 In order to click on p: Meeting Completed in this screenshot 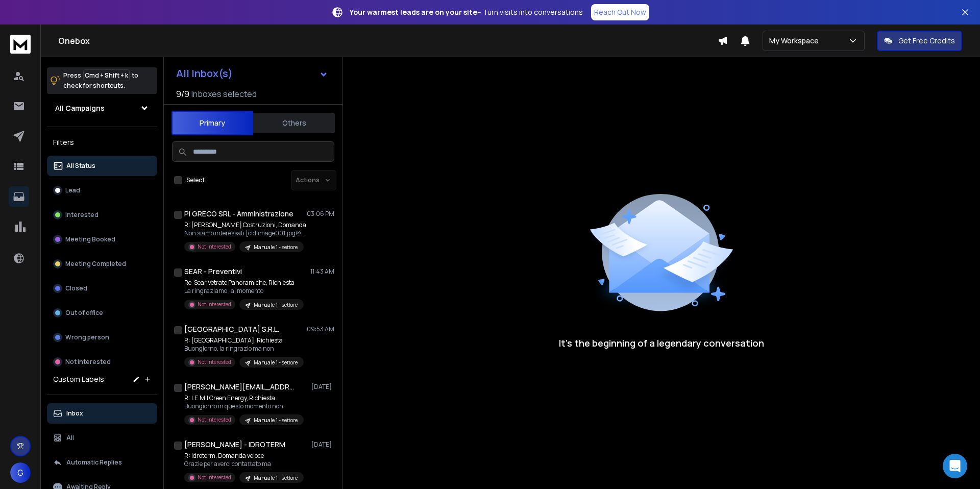, I will do `click(95, 264)`.